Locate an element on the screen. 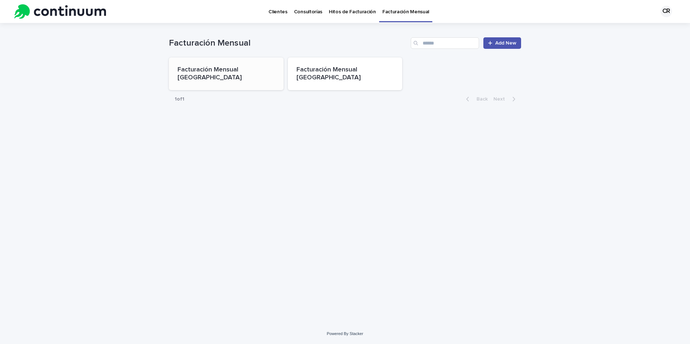  span: Add New is located at coordinates (506, 43).